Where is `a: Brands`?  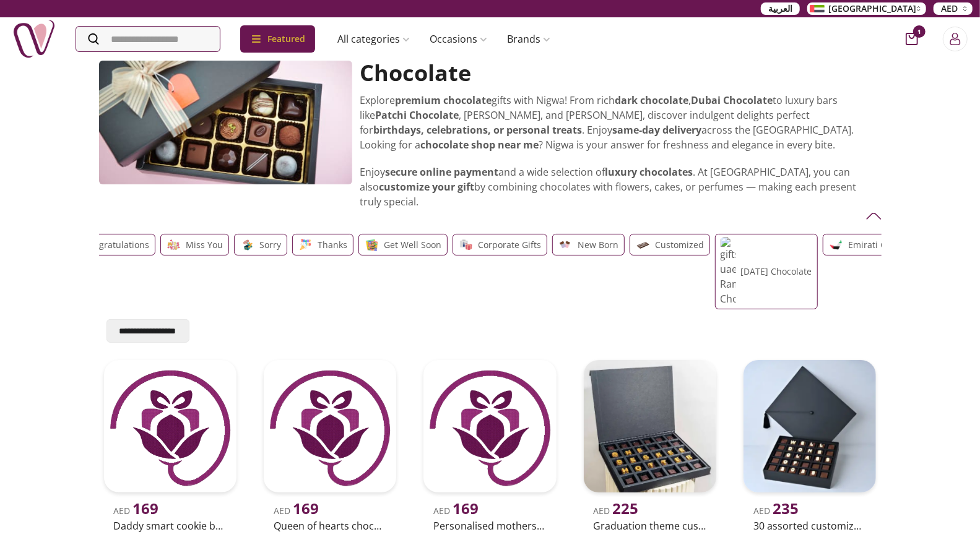 a: Brands is located at coordinates (529, 39).